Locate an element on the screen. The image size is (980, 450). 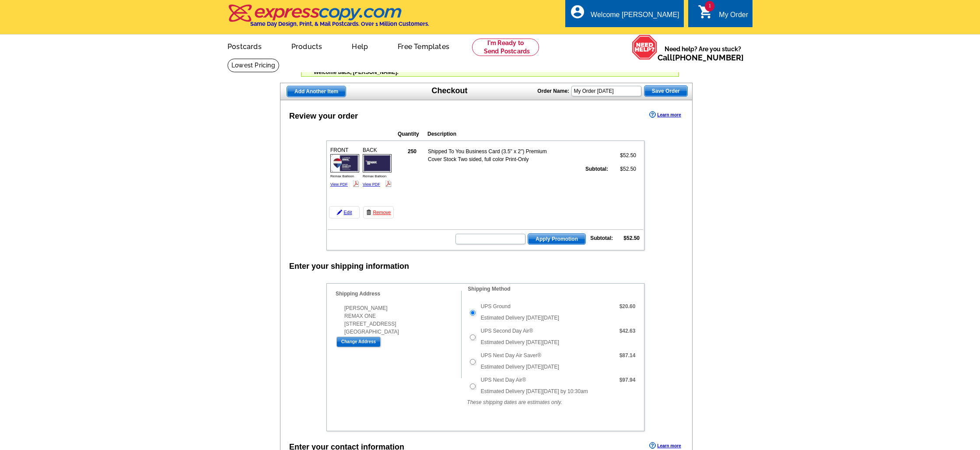
img: help is located at coordinates (644, 47).